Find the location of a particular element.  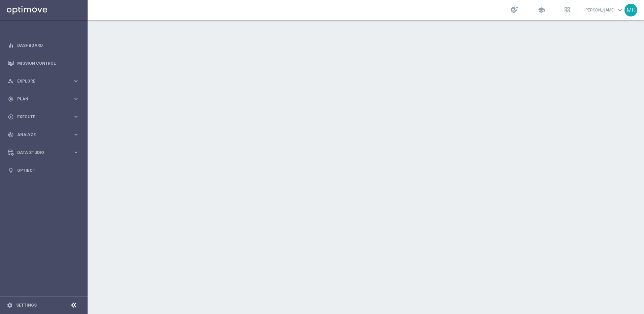

div: Dashboard is located at coordinates (43, 45).